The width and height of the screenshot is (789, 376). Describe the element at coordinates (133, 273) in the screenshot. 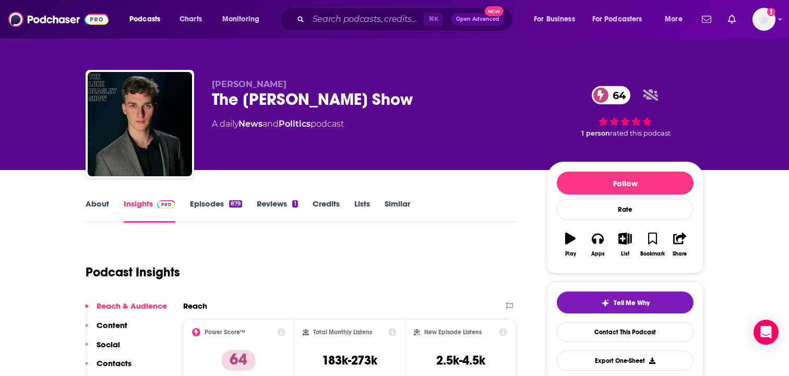

I see `h1: Podcast Insights` at that location.